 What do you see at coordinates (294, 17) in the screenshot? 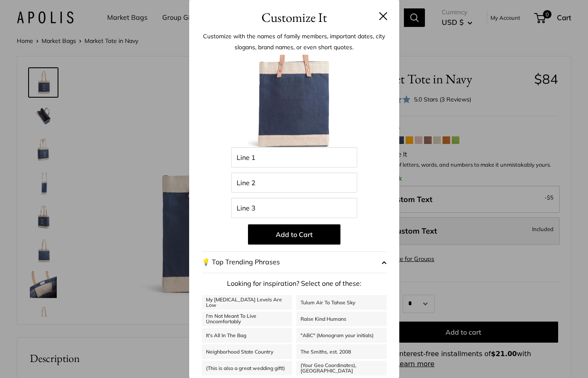
I see `h3: Customize It` at bounding box center [294, 17].